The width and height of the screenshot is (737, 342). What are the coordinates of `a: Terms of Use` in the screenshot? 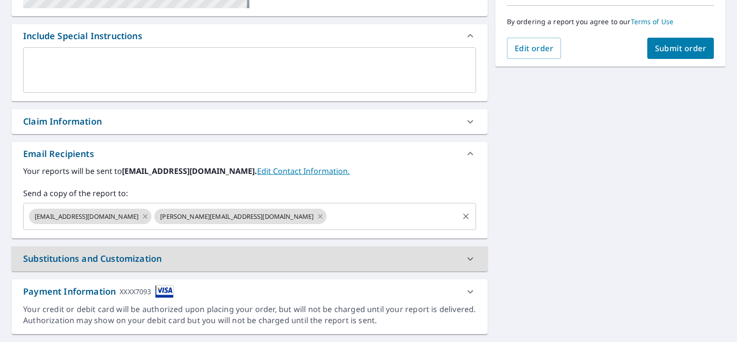 It's located at (652, 21).